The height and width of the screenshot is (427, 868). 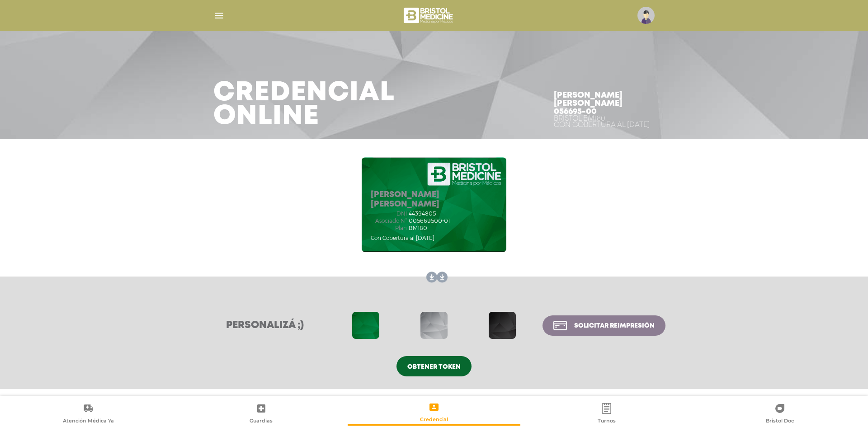 I want to click on span: Credencial, so click(x=434, y=420).